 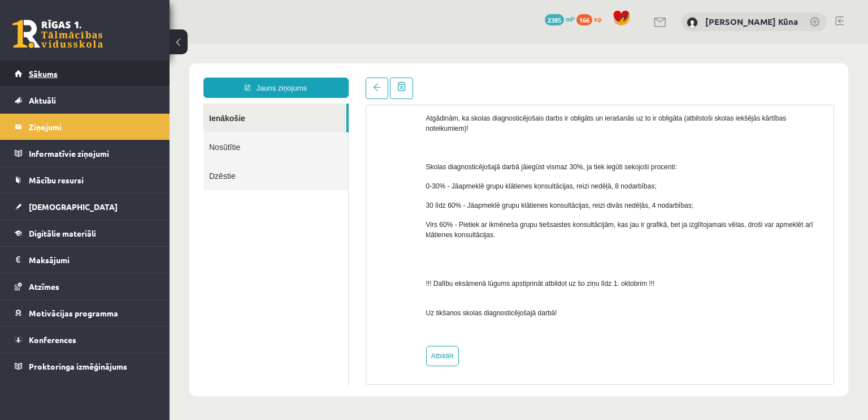 What do you see at coordinates (85, 260) in the screenshot?
I see `a: Maksājumi` at bounding box center [85, 260].